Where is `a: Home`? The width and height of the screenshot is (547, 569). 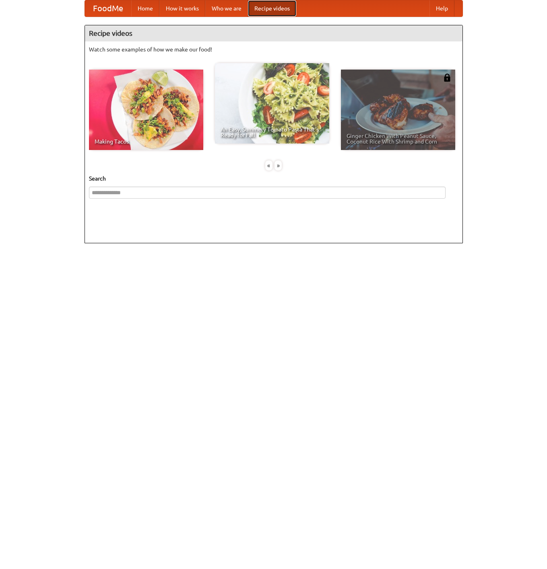 a: Home is located at coordinates (145, 8).